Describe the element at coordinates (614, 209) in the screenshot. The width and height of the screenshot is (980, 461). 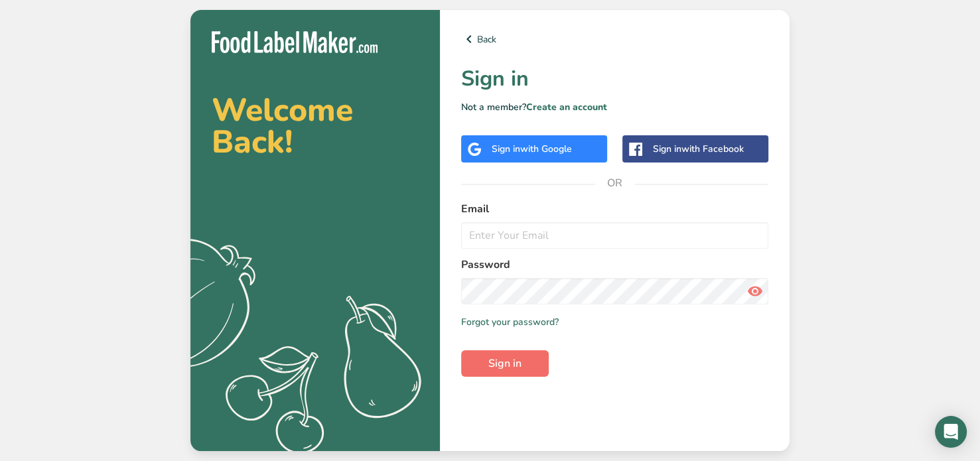
I see `label: Email` at that location.